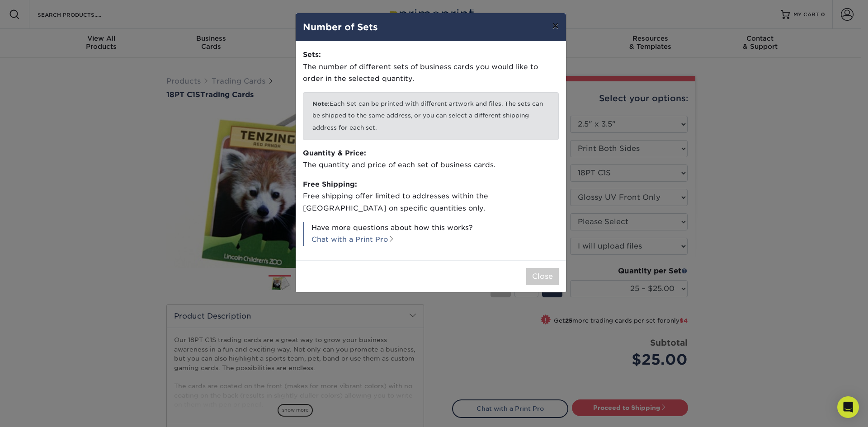 The height and width of the screenshot is (427, 868). I want to click on strong: Quantity & Price:, so click(334, 153).